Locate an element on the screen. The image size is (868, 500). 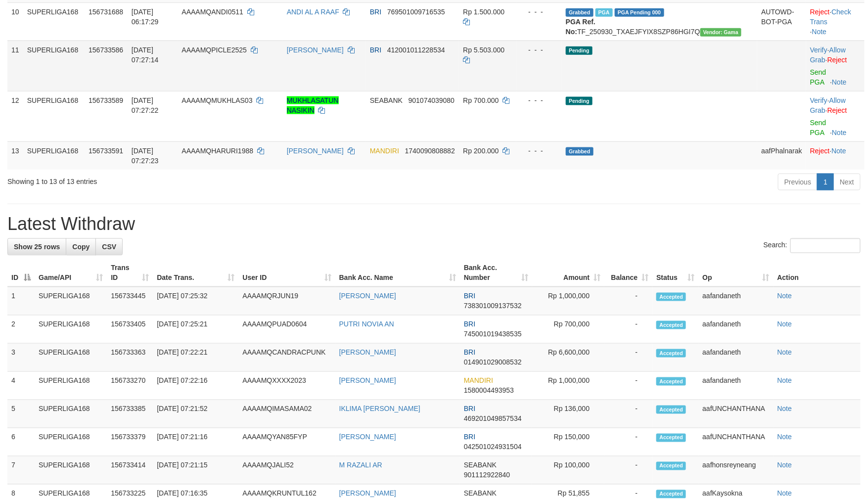
a: Check Trans is located at coordinates (830, 17).